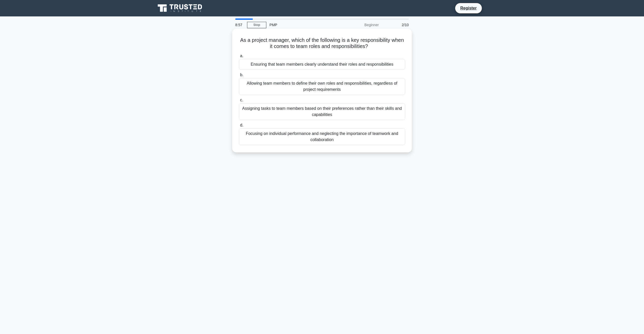 Image resolution: width=644 pixels, height=334 pixels. I want to click on div: Beginner, so click(359, 25).